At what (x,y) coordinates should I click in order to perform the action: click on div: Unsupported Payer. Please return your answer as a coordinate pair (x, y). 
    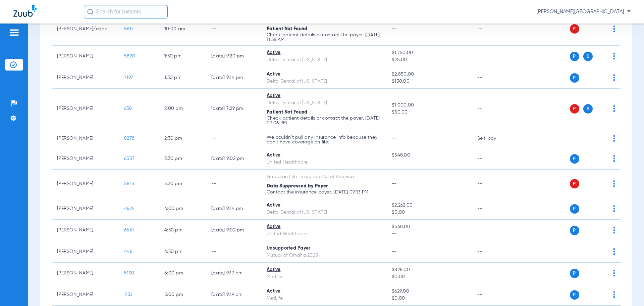
    Looking at the image, I should click on (324, 248).